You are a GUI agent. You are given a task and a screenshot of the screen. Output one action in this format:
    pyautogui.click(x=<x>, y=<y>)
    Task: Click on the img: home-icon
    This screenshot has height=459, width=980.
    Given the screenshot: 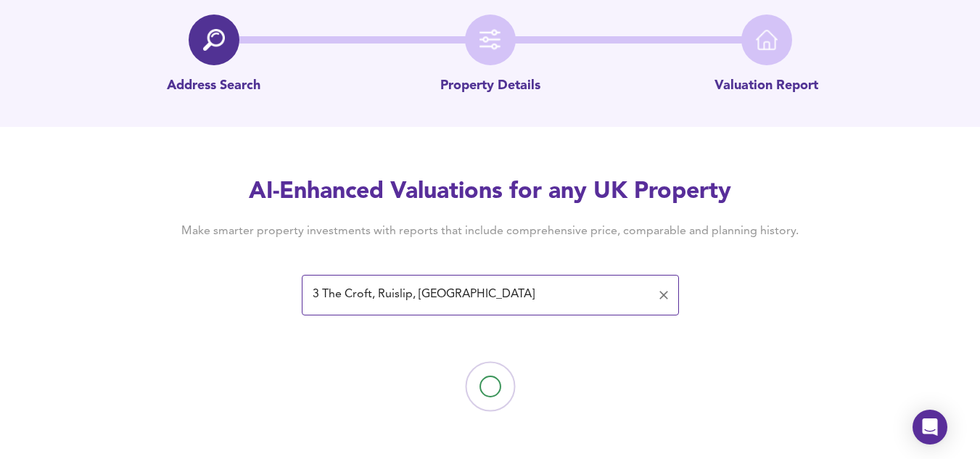 What is the action you would take?
    pyautogui.click(x=767, y=40)
    